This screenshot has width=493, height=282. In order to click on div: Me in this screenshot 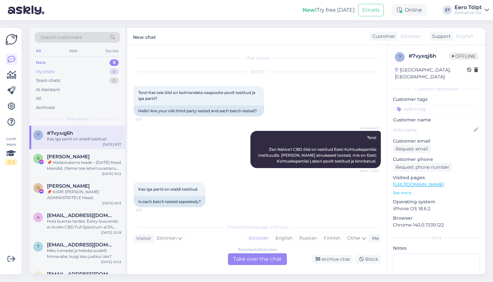, I will do `click(374, 238)`.